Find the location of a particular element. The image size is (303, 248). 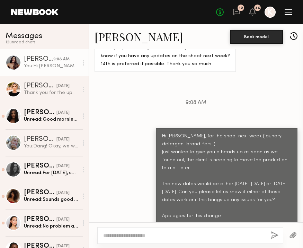

a: K is located at coordinates (270, 12).